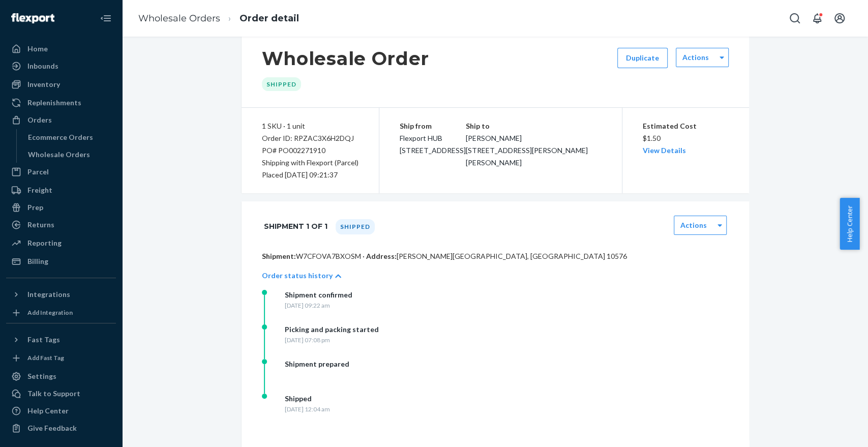 The height and width of the screenshot is (447, 868). I want to click on div: Add Fast Tag, so click(46, 358).